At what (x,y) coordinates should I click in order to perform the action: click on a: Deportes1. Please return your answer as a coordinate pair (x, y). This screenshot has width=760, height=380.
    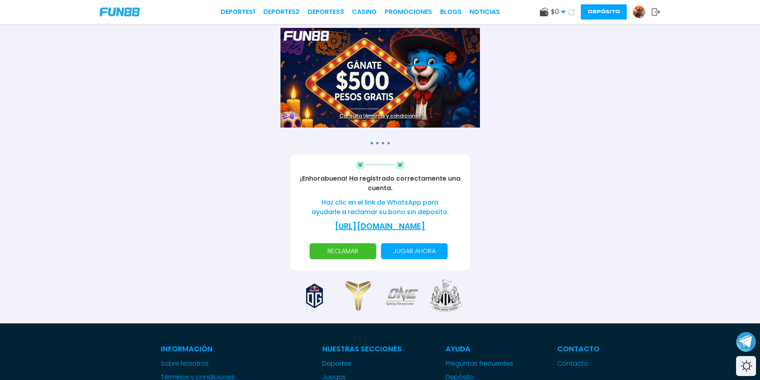
    Looking at the image, I should click on (238, 12).